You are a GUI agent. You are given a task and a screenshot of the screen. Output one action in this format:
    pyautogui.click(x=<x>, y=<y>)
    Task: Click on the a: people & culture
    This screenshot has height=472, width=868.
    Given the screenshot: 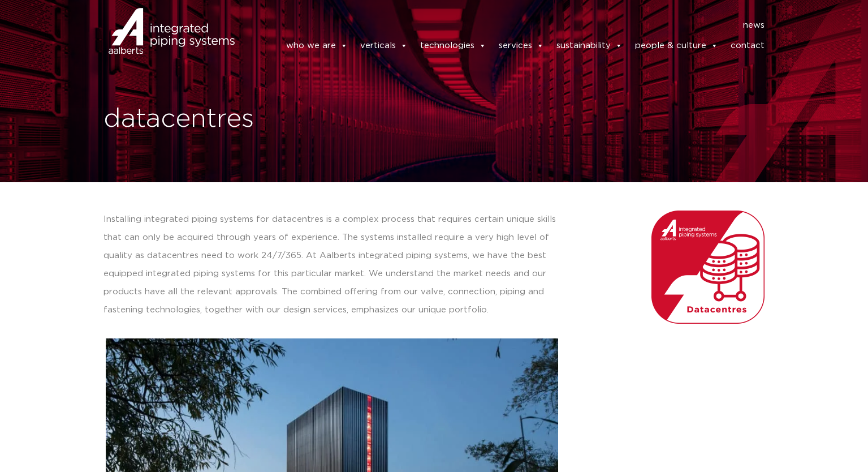 What is the action you would take?
    pyautogui.click(x=676, y=46)
    